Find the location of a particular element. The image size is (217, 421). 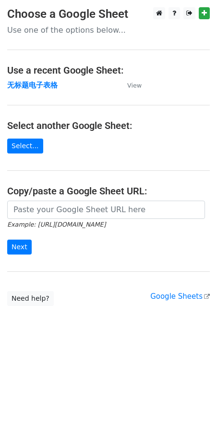

div: 聊天小组件 is located at coordinates (193, 398).